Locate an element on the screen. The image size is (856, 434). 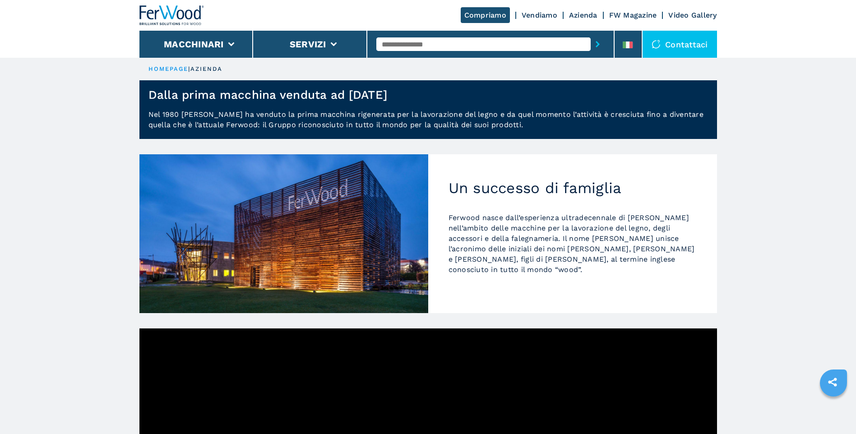
img: Contattaci is located at coordinates (656, 44).